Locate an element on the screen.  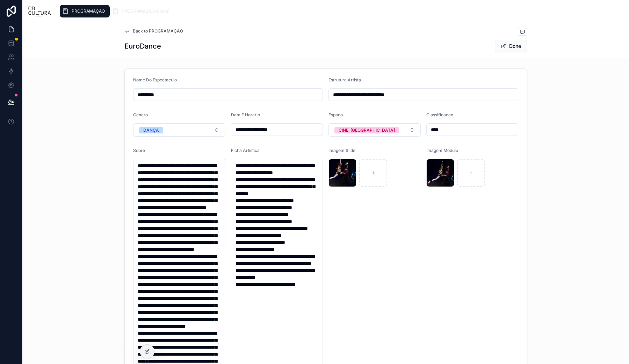
span: PROGRAMAÇÃO (clone) is located at coordinates (146, 11).